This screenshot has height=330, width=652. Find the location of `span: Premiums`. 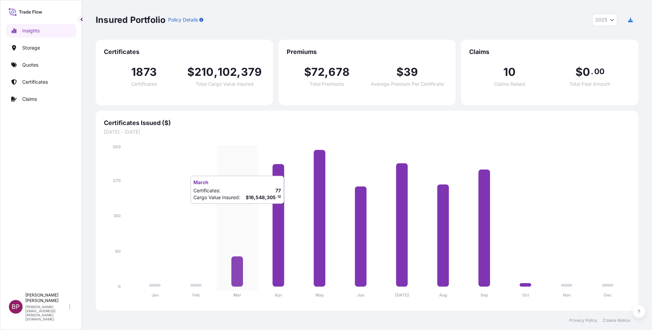

span: Premiums is located at coordinates (367, 52).